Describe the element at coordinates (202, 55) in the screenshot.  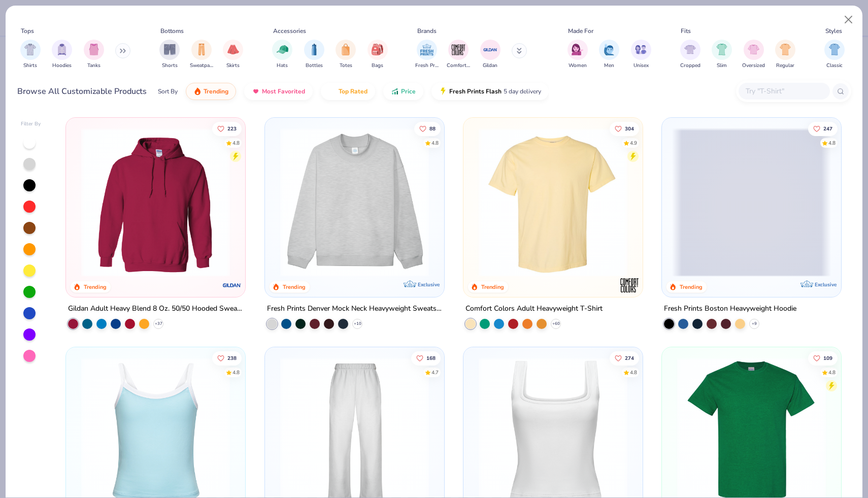
I see `div: filter for Sweatpants` at that location.